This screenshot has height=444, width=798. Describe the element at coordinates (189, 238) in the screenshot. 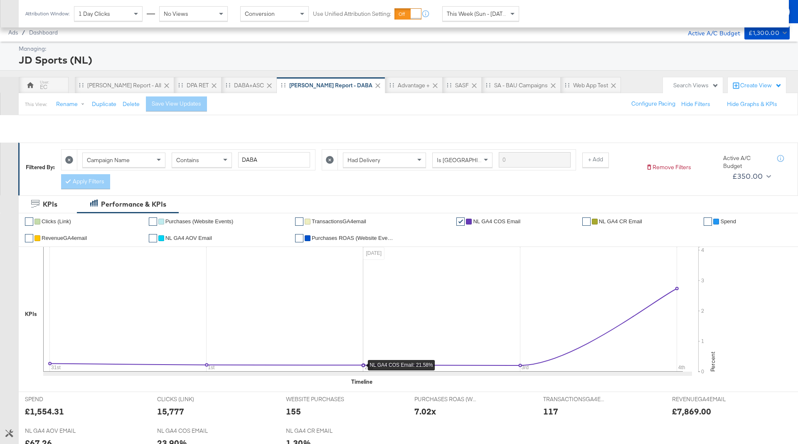

I see `span: NL GA4 AOV Email` at that location.